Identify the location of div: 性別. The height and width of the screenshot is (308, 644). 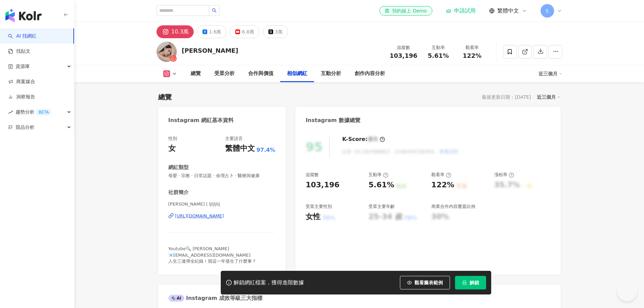
(173, 139).